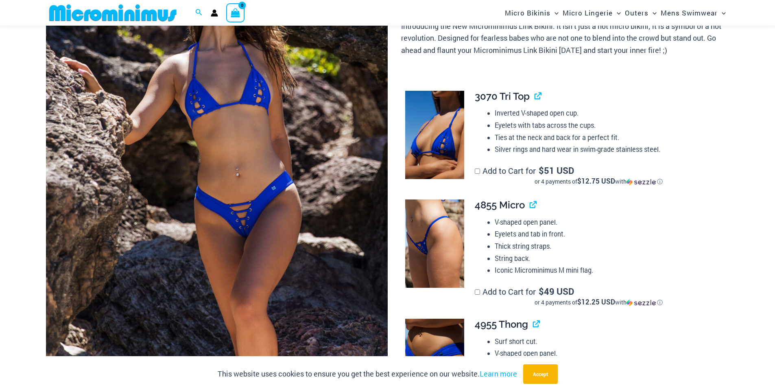 This screenshot has height=392, width=775. Describe the element at coordinates (588, 13) in the screenshot. I see `span: Micro Lingerie` at that location.